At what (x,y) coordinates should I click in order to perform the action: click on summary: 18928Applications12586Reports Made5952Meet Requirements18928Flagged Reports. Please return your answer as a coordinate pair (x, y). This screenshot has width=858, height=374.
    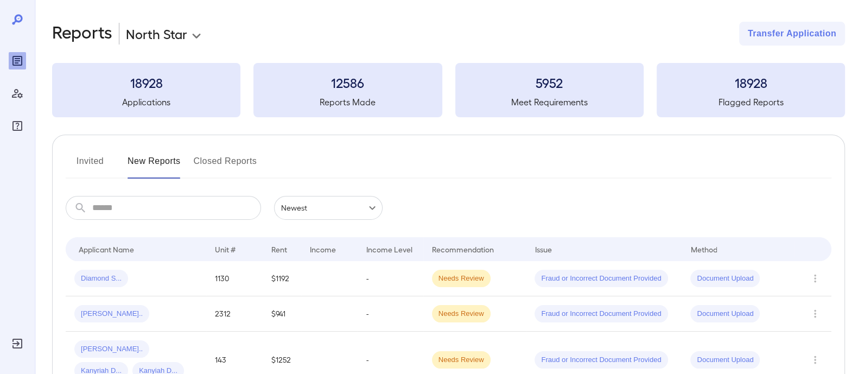
    Looking at the image, I should click on (448, 90).